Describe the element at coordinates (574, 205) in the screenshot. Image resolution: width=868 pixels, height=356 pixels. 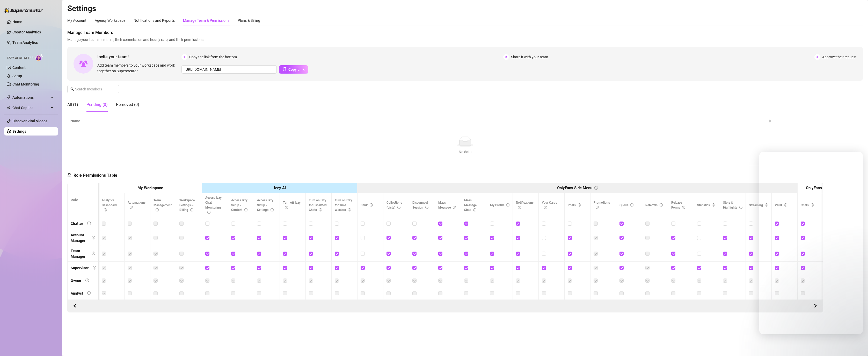
I see `span: Posts` at that location.